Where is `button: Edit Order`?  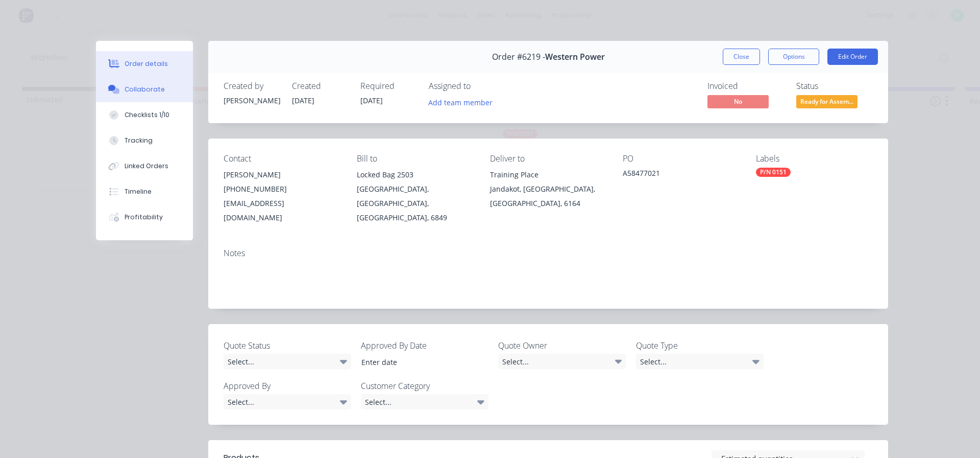 button: Edit Order is located at coordinates (853, 57).